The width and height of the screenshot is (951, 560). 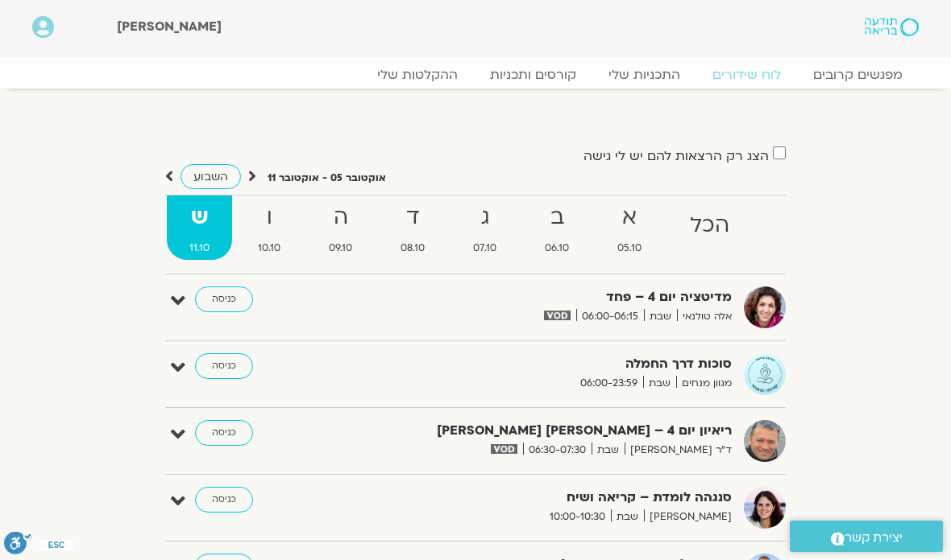 What do you see at coordinates (558, 297) in the screenshot?
I see `strong: מדיטציה יום 4 – פחד` at bounding box center [558, 297].